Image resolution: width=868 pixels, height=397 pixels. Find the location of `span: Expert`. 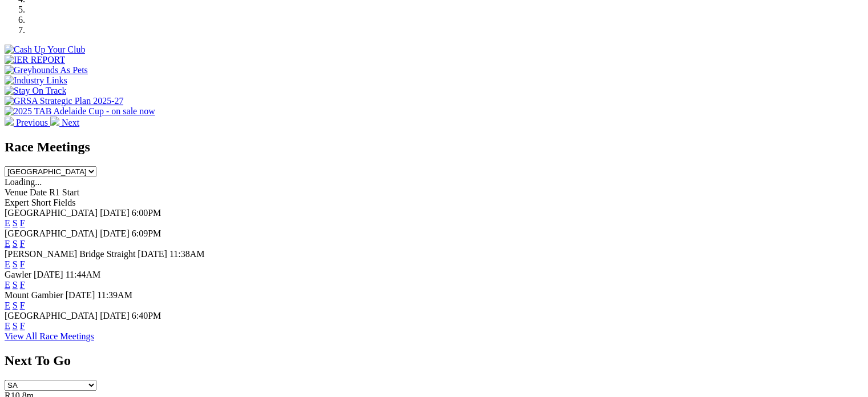

span: Expert is located at coordinates (17, 202).